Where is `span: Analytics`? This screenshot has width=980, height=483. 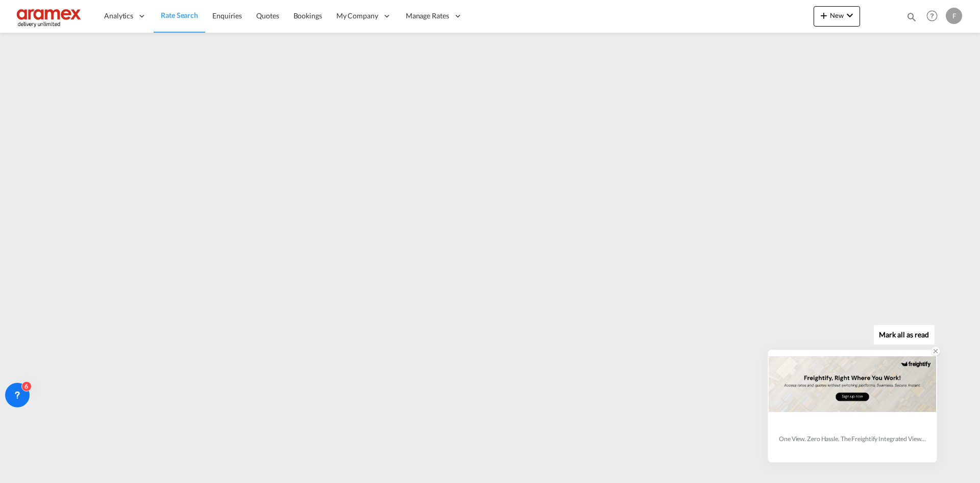
span: Analytics is located at coordinates (119, 16).